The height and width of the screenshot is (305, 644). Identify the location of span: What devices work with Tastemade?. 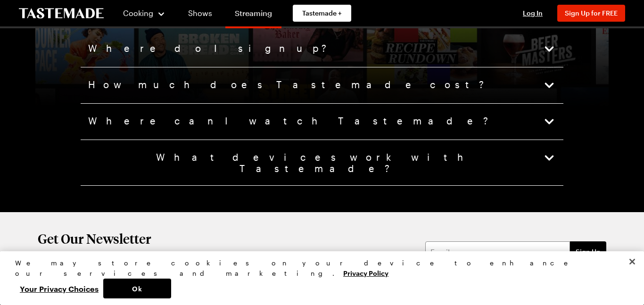
(316, 162).